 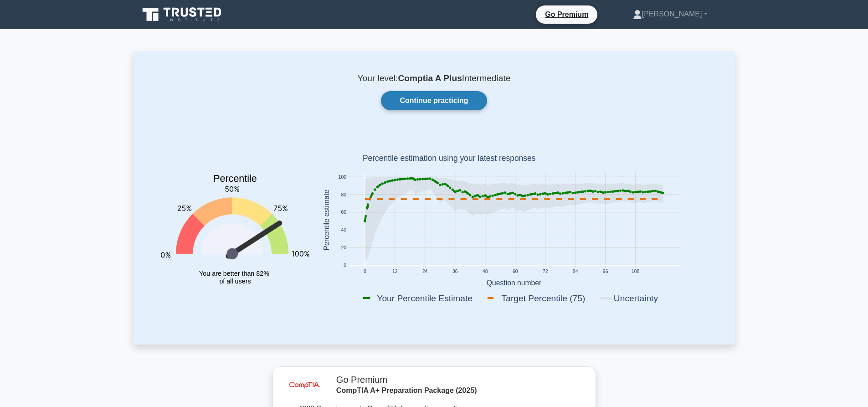 What do you see at coordinates (430, 78) in the screenshot?
I see `b: Comptia A Plus` at bounding box center [430, 78].